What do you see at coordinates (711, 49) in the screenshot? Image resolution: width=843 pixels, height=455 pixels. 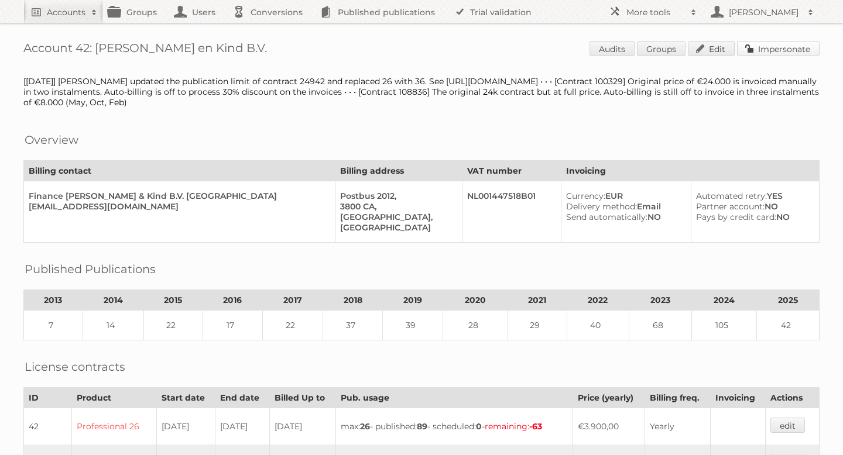 I see `a: Edit` at bounding box center [711, 49].